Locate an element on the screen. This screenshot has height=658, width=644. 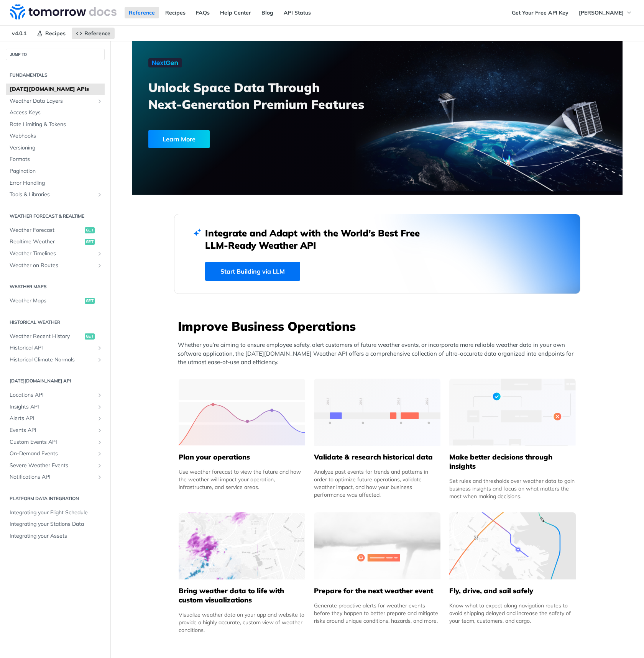
button: Show subpages for Alerts API is located at coordinates (100, 419).